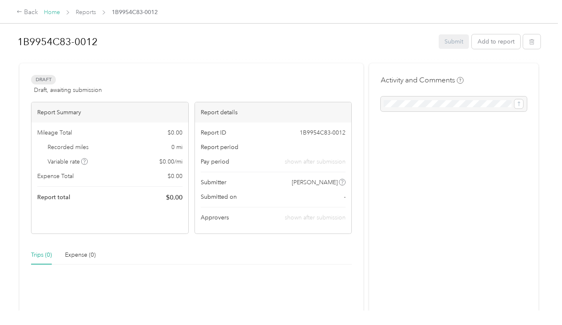 The image size is (562, 325). What do you see at coordinates (27, 12) in the screenshot?
I see `div: Back` at bounding box center [27, 12].